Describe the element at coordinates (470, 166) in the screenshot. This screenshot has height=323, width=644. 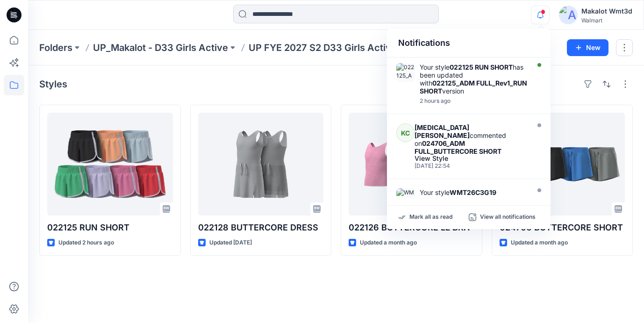
I see `div: Friday, September 05, 2025 22:54` at that location.